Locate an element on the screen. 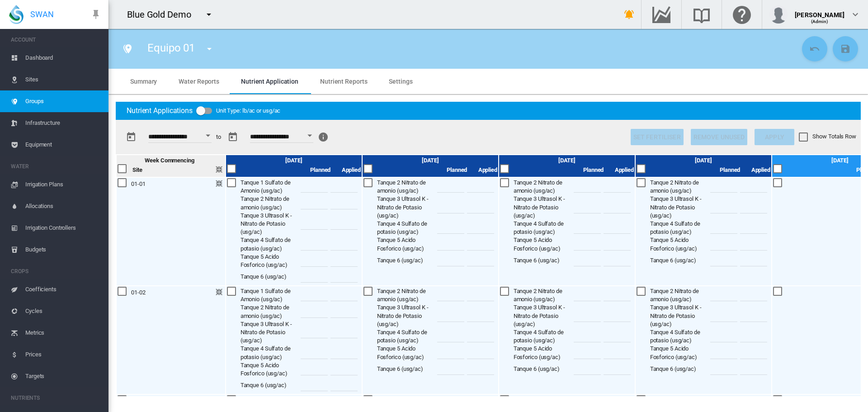  span: Nutrient Applications is located at coordinates (160, 111).